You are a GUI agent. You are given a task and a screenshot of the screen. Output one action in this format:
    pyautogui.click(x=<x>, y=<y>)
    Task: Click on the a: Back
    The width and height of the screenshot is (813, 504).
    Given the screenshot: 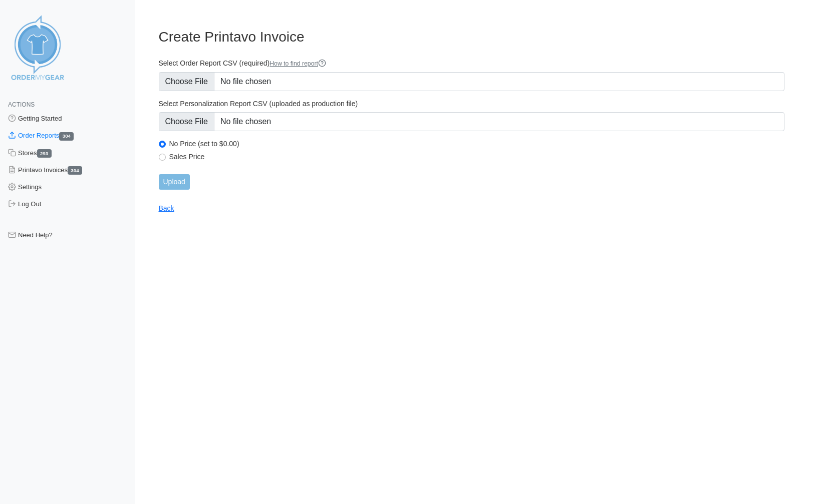 What is the action you would take?
    pyautogui.click(x=166, y=208)
    